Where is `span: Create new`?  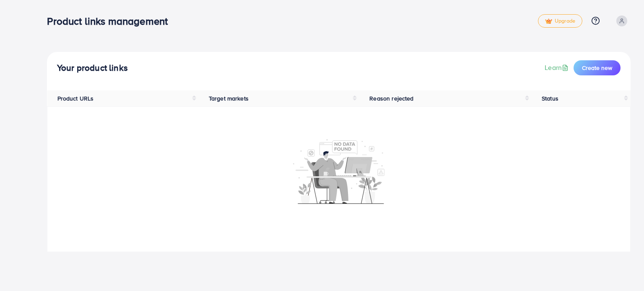
span: Create new is located at coordinates (597, 68).